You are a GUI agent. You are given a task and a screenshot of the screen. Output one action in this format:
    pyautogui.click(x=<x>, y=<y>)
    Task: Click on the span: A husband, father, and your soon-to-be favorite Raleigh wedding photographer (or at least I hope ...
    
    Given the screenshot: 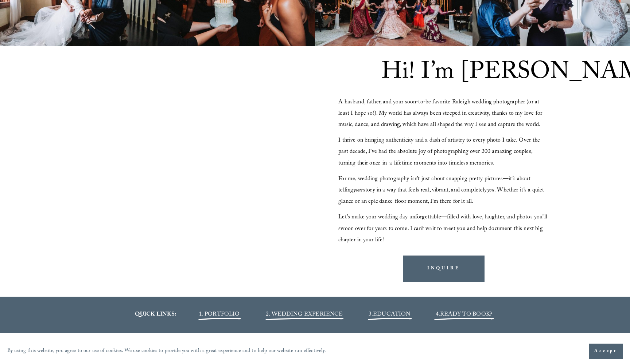 What is the action you would take?
    pyautogui.click(x=441, y=114)
    